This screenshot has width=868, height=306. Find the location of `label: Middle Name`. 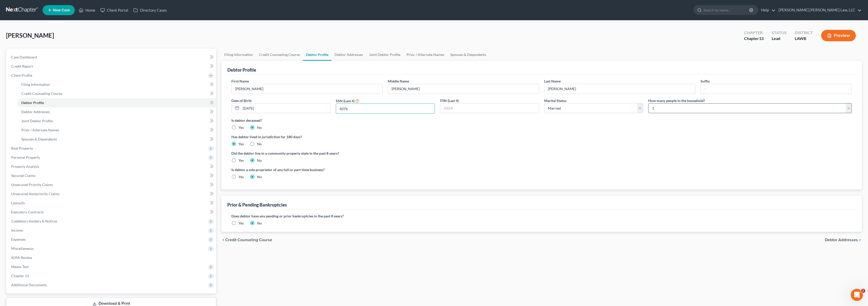

label: Middle Name is located at coordinates (398, 81).